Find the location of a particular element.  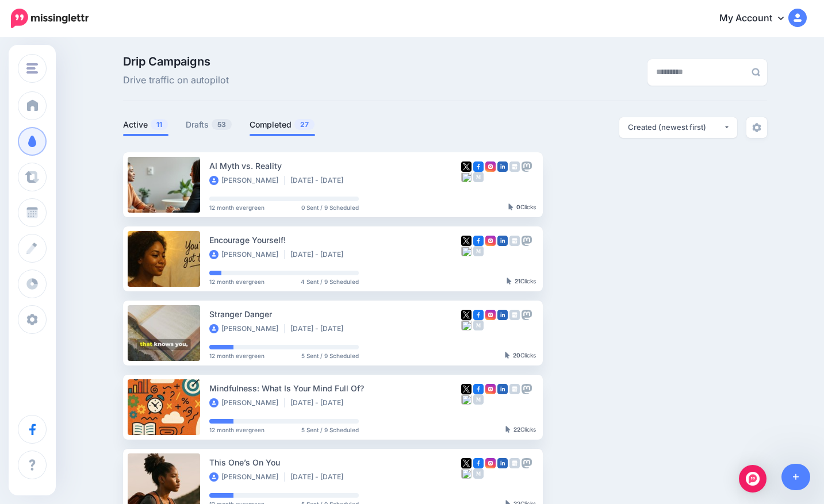

button: Created (newest first) is located at coordinates (678, 127).